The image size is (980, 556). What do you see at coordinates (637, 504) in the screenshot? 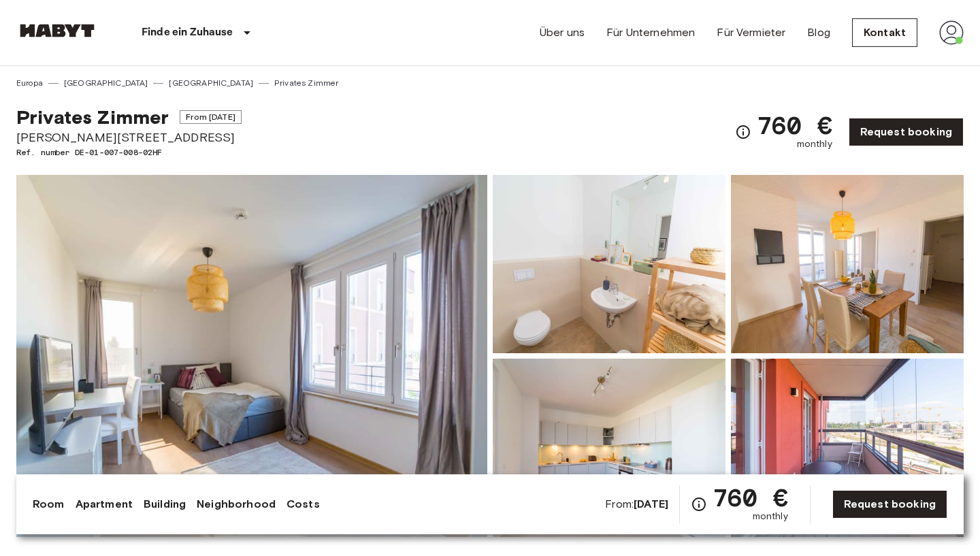
I see `span: From:` at bounding box center [637, 504].